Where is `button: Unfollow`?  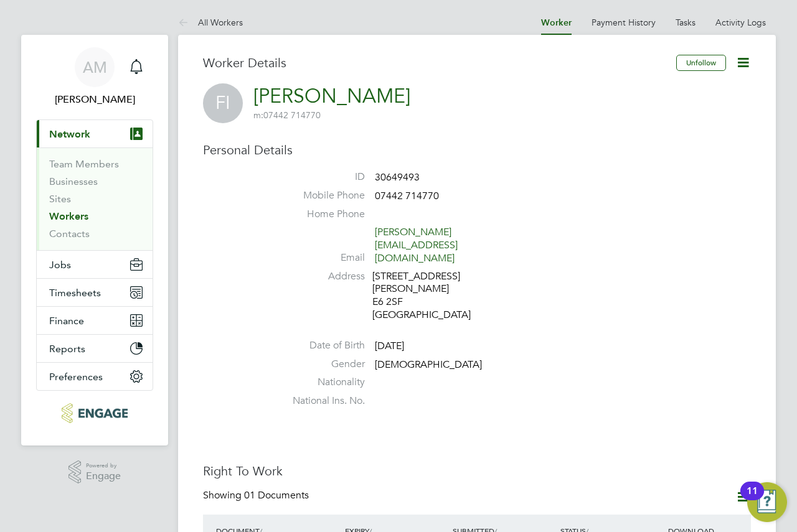
button: Unfollow is located at coordinates (701, 63).